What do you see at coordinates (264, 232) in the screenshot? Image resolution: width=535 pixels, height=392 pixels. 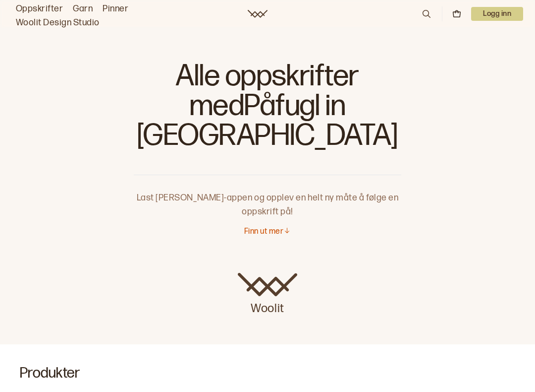 I see `p: Finn ut mer` at bounding box center [264, 232].